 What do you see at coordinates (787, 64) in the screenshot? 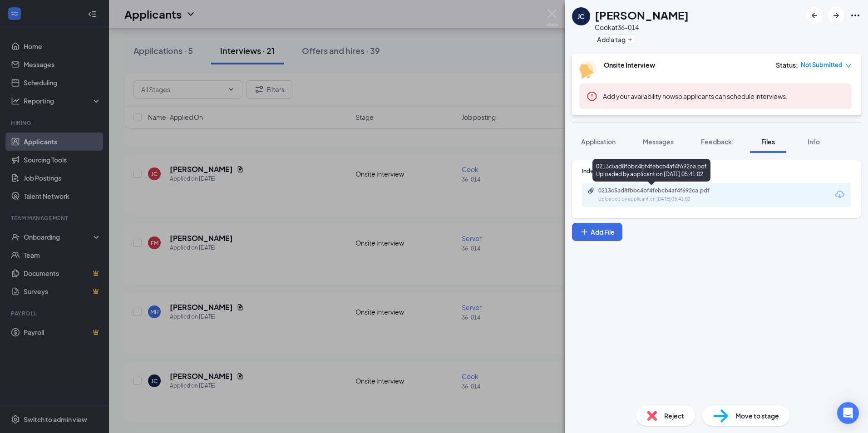
I see `div: Status :` at bounding box center [787, 64].